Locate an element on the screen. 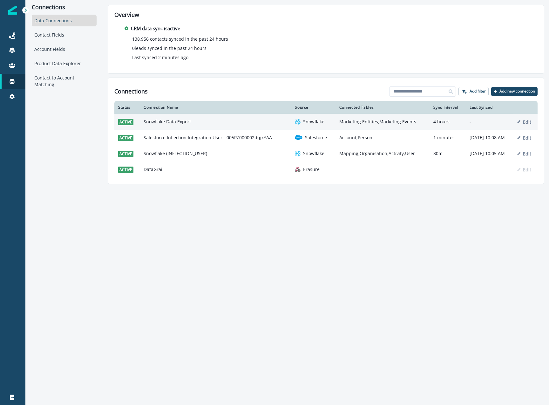  p: Add filter is located at coordinates (478, 91).